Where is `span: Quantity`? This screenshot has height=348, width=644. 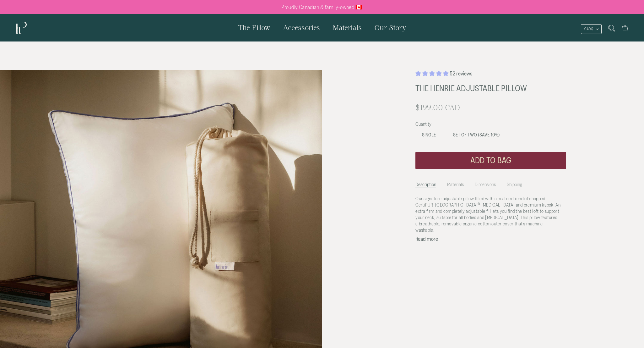
span: Quantity is located at coordinates (424, 123).